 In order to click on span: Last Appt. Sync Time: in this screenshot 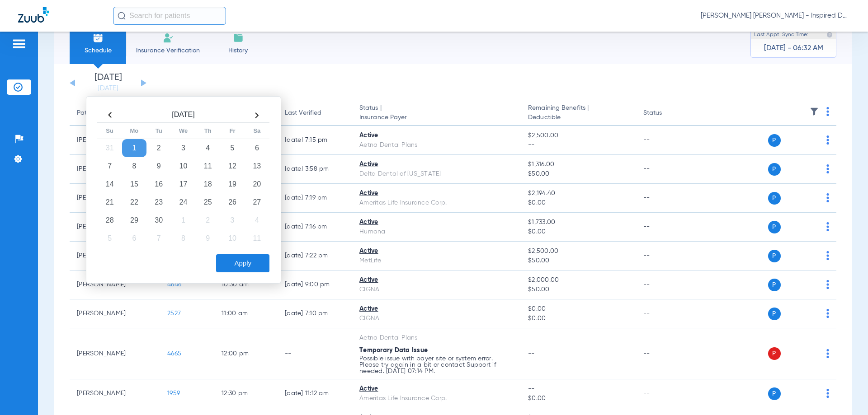, I will do `click(781, 35)`.